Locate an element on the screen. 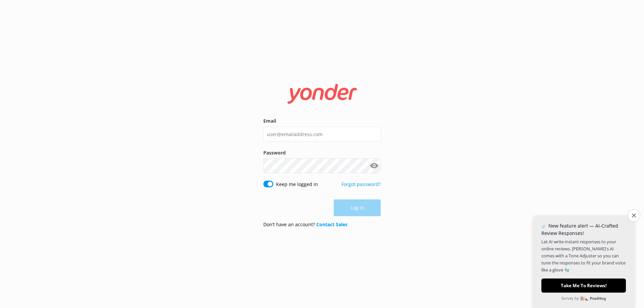 This screenshot has width=644, height=308. label: Keep me logged in is located at coordinates (297, 185).